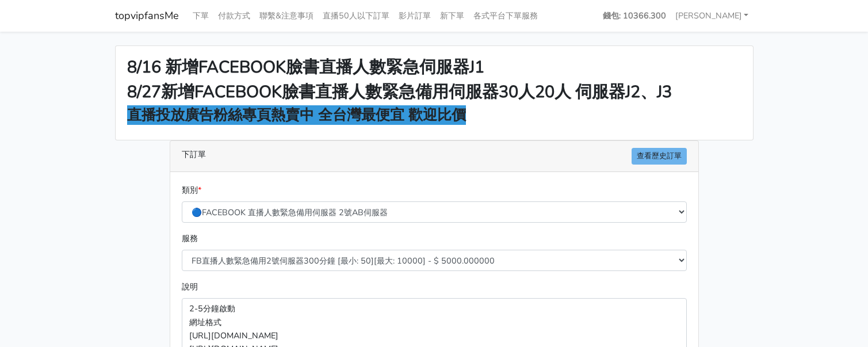  What do you see at coordinates (296, 115) in the screenshot?
I see `strong: 直播投放廣告粉絲專頁熱賣中 全台灣最便宜 歡迎比價` at bounding box center [296, 115].